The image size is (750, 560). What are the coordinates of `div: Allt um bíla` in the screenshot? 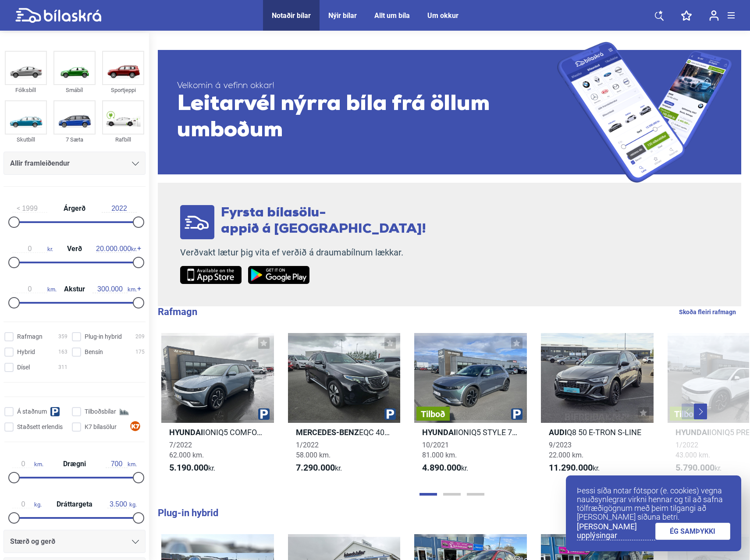 It's located at (392, 15).